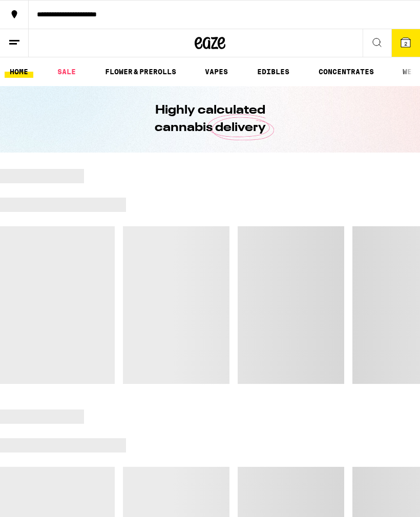 This screenshot has height=517, width=420. Describe the element at coordinates (406, 43) in the screenshot. I see `span: 2` at that location.